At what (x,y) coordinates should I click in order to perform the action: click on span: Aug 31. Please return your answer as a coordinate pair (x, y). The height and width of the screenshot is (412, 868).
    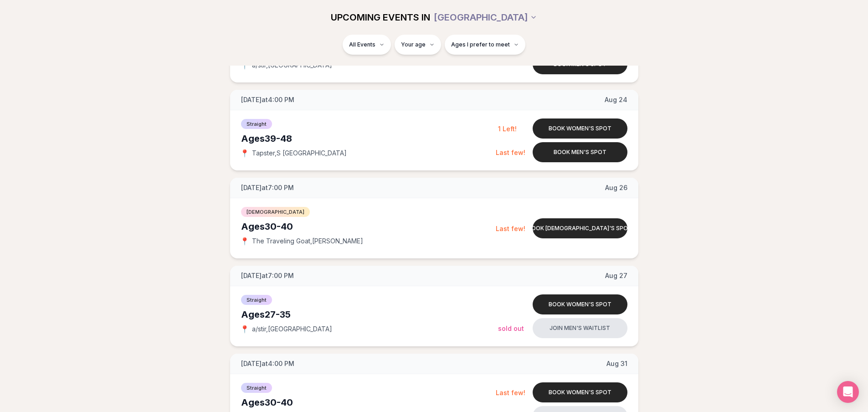
    Looking at the image, I should click on (617, 363).